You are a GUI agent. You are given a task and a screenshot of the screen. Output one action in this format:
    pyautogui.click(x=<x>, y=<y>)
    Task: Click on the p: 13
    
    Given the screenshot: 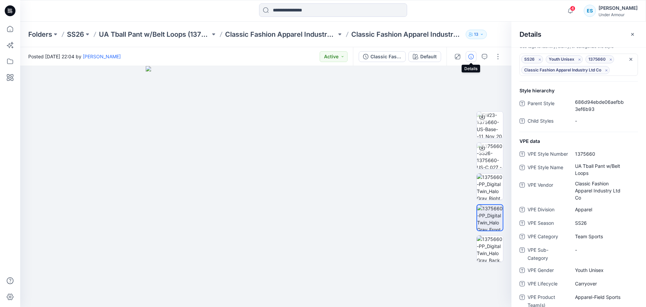 What is the action you would take?
    pyautogui.click(x=476, y=34)
    